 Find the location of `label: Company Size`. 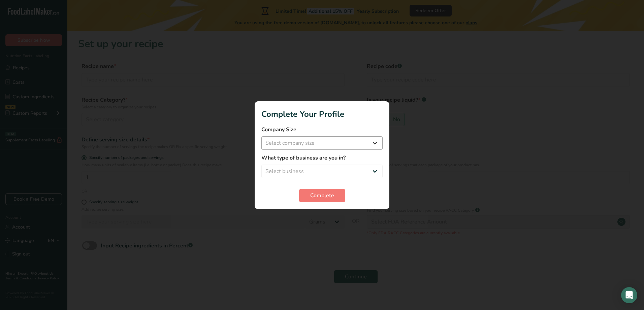

label: Company Size is located at coordinates (322, 130).